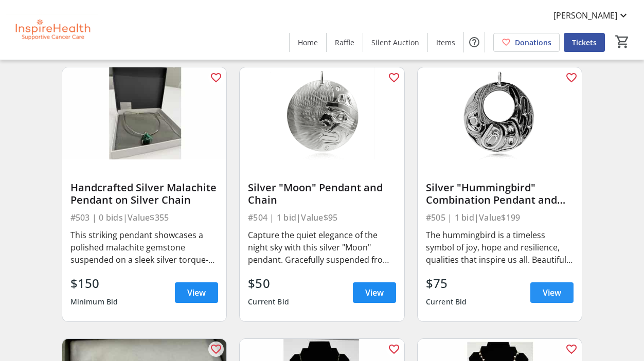  What do you see at coordinates (94, 283) in the screenshot?
I see `div: $150` at bounding box center [94, 283].